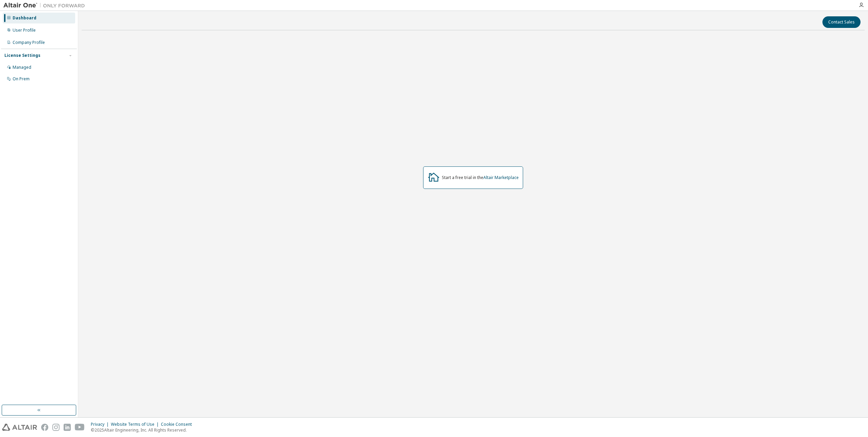 The height and width of the screenshot is (437, 868). I want to click on button: Contact Sales, so click(841, 22).